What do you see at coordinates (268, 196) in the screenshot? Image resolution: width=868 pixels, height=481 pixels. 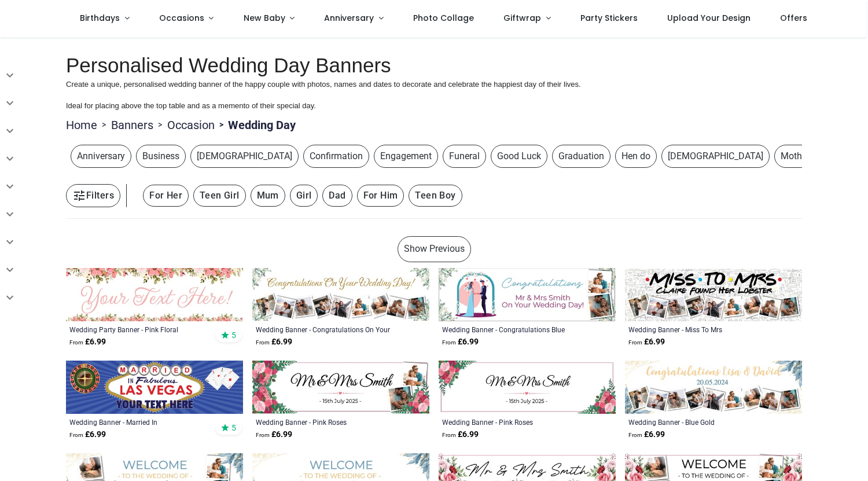 I see `span: Mum` at bounding box center [268, 196].